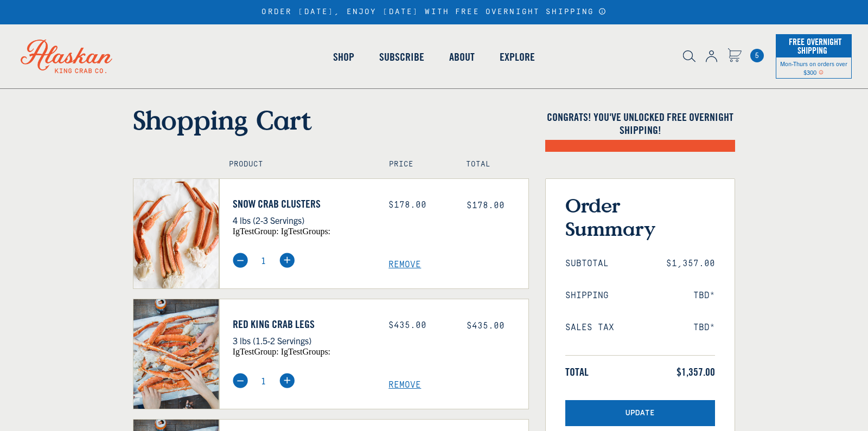 The width and height of the screenshot is (868, 431). Describe the element at coordinates (416, 164) in the screenshot. I see `h4: Price` at that location.